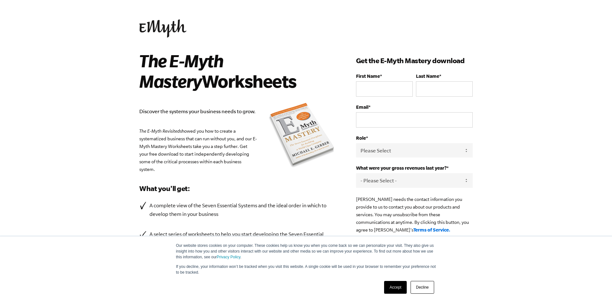 The width and height of the screenshot is (612, 302). I want to click on p: Our website stores cookies on your computer. These cookies help us know you when you come back so..., so click(306, 251).